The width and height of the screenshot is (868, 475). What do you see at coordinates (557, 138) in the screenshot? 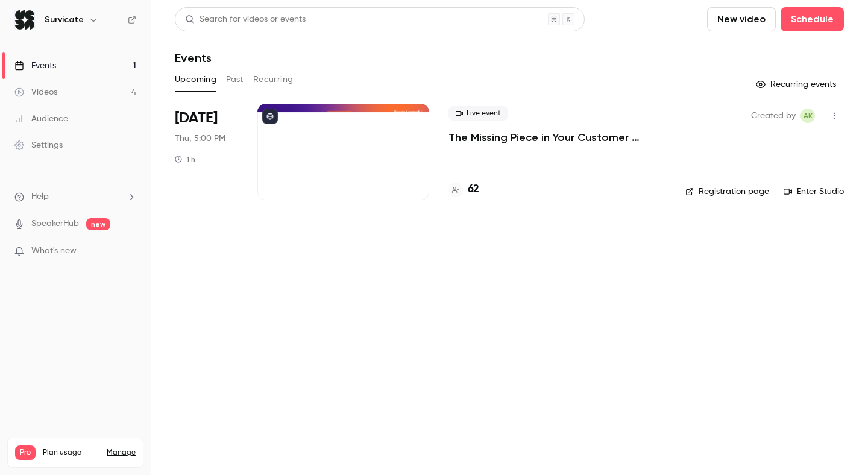
I see `a: The Missing Piece in Your Customer Journey: Zero-party Survey Data` at bounding box center [557, 138].